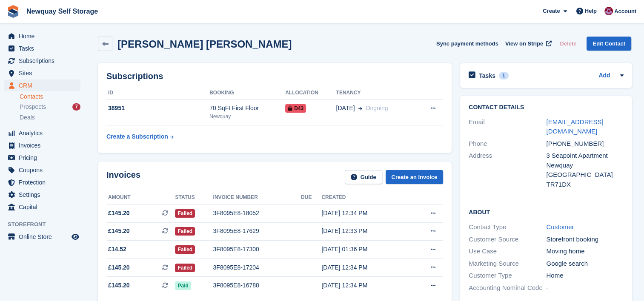 The width and height of the screenshot is (644, 301). Describe the element at coordinates (310, 93) in the screenshot. I see `th: Allocation` at that location.